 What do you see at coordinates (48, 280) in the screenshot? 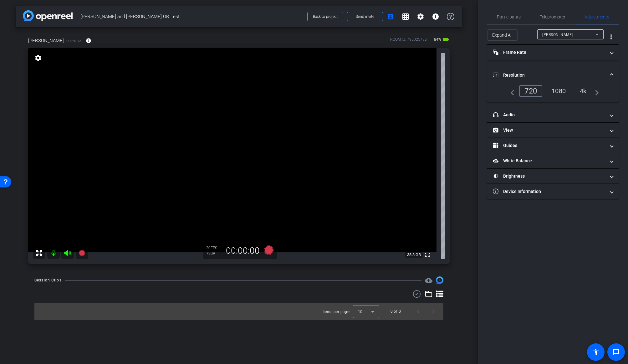
I see `div: Session Clips` at bounding box center [48, 280].